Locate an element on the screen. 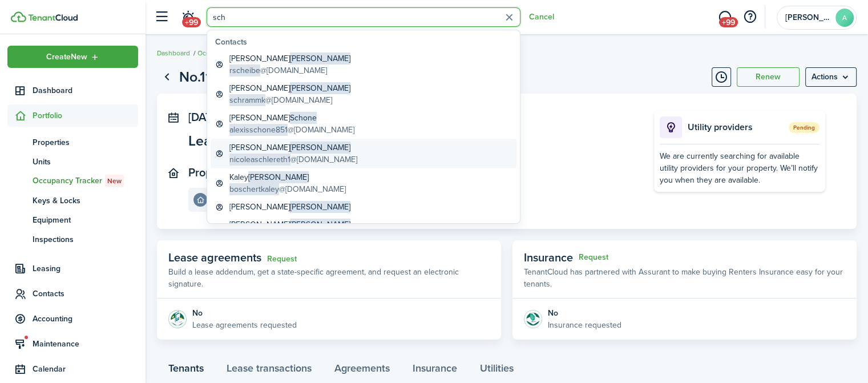  button: Cancel is located at coordinates (541, 17).